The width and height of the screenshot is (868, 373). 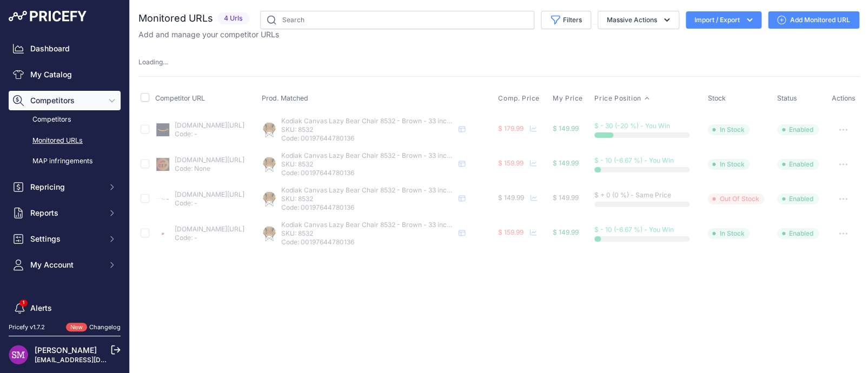 What do you see at coordinates (65, 199) in the screenshot?
I see `nav: Sidebar` at bounding box center [65, 199].